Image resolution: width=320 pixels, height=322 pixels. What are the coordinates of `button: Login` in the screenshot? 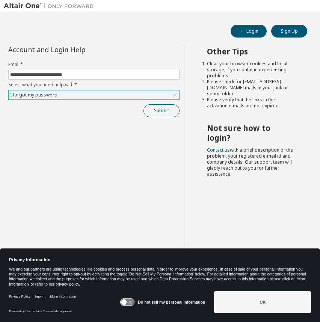 It's located at (249, 31).